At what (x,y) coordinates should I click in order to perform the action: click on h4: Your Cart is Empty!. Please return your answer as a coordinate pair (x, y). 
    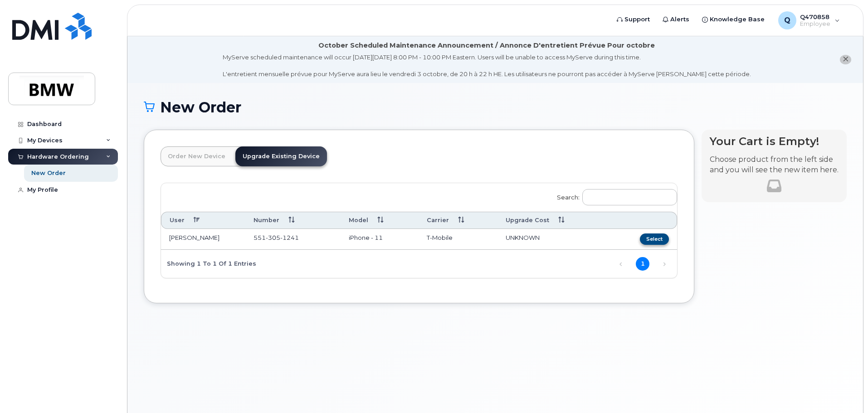
    Looking at the image, I should click on (775, 141).